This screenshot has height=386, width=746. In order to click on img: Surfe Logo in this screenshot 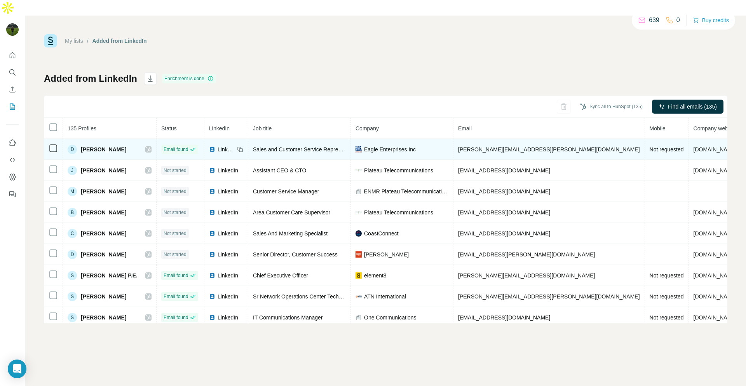, I will do `click(51, 41)`.